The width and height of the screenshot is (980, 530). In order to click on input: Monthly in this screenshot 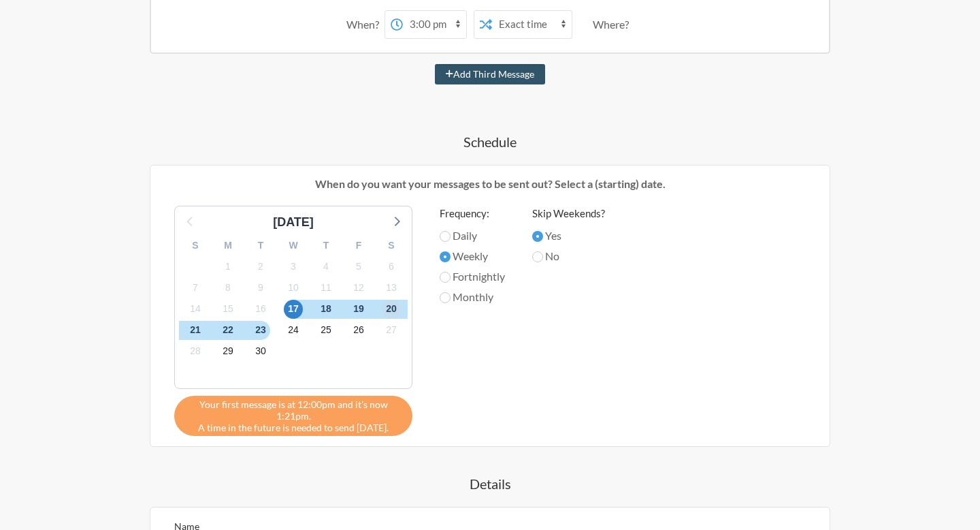, I will do `click(445, 298)`.